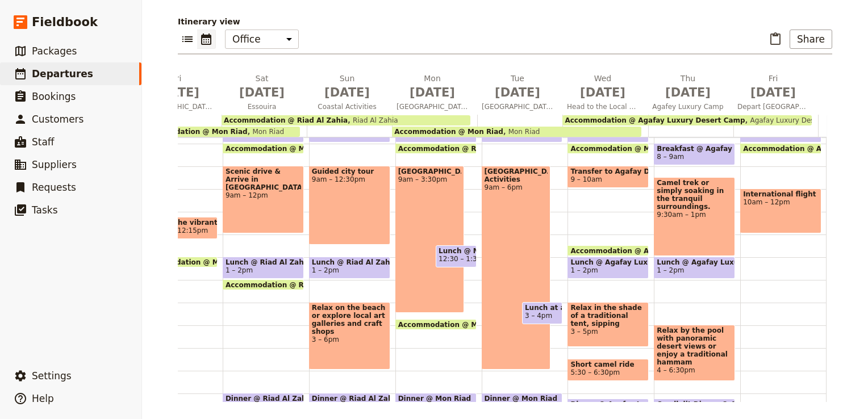  I want to click on span: 3 – 6pm, so click(349, 340).